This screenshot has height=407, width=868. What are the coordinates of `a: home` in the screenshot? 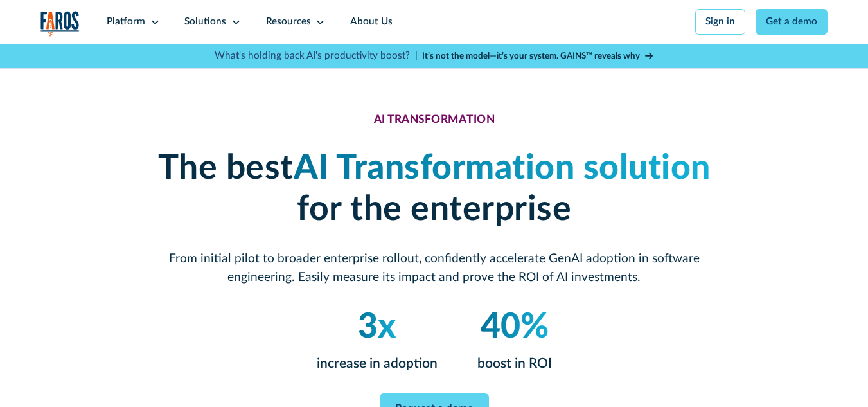 It's located at (59, 24).